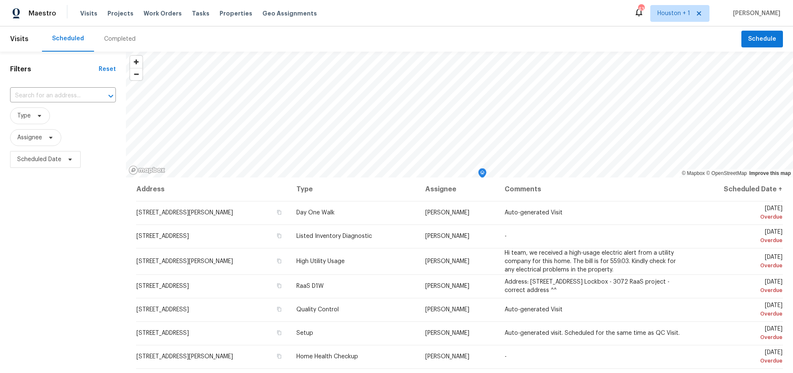  Describe the element at coordinates (111, 96) in the screenshot. I see `button: Open` at that location.